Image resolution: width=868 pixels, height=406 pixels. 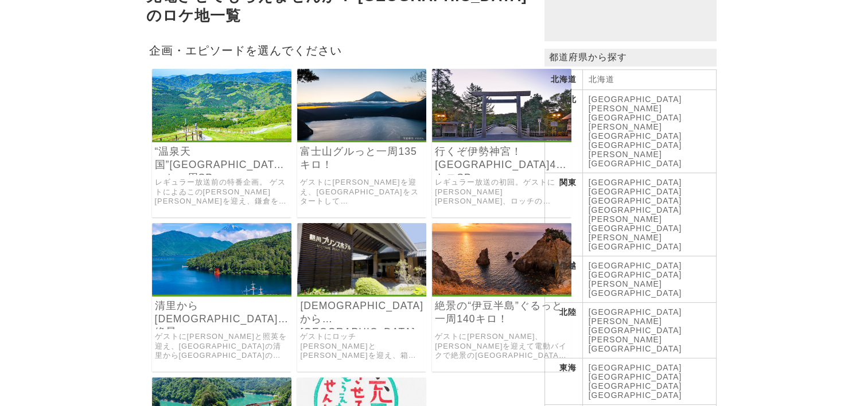 What do you see at coordinates (501, 313) in the screenshot?
I see `a: 絶景の“伊豆半島”ぐるっと一周140キロ！` at bounding box center [501, 313].